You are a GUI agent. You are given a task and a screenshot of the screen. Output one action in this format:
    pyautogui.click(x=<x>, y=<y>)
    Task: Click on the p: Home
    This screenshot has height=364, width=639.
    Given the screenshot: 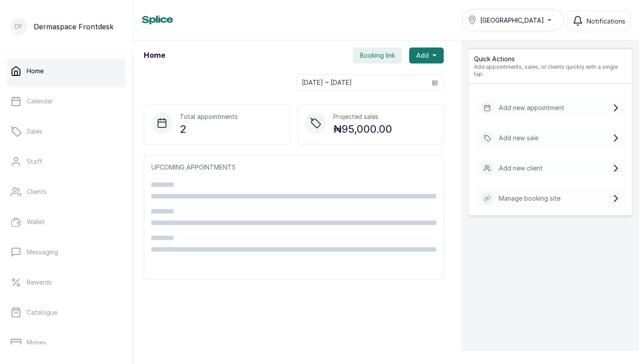 What is the action you would take?
    pyautogui.click(x=35, y=71)
    